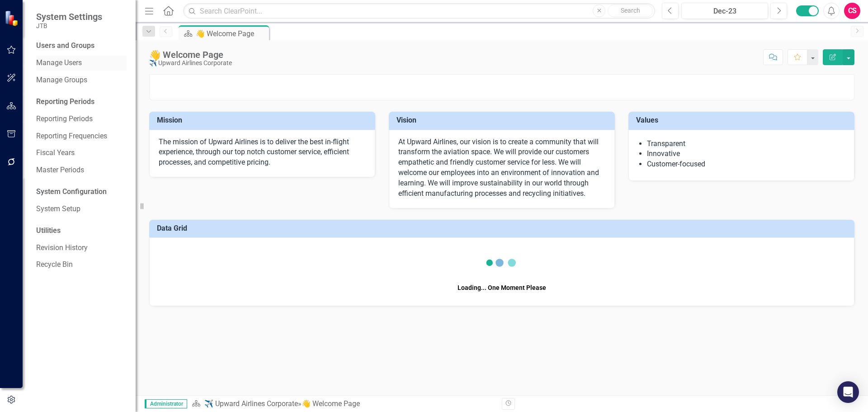  What do you see at coordinates (724, 10) in the screenshot?
I see `button: Dec-23` at bounding box center [724, 10].